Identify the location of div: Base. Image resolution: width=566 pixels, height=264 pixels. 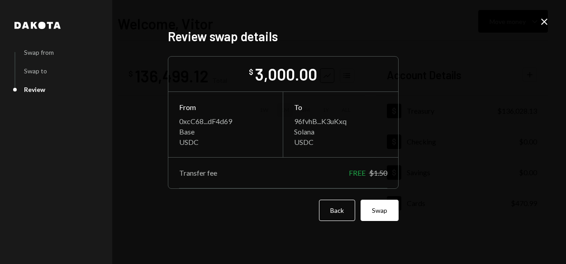
(225, 131).